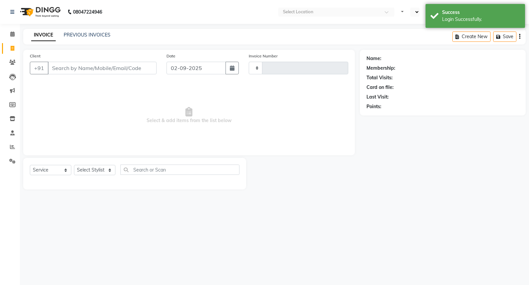 This screenshot has width=529, height=285. What do you see at coordinates (263, 56) in the screenshot?
I see `label: Invoice Number` at bounding box center [263, 56].